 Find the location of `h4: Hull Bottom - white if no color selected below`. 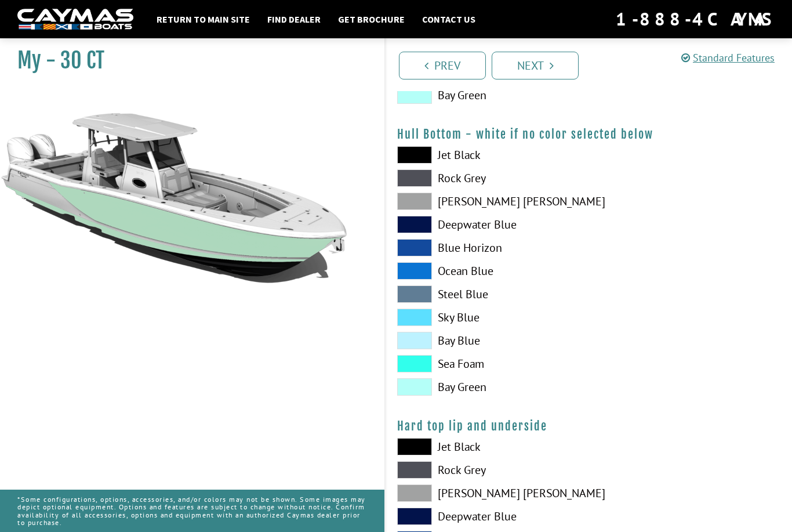

h4: Hull Bottom - white if no color selected below is located at coordinates (589, 134).